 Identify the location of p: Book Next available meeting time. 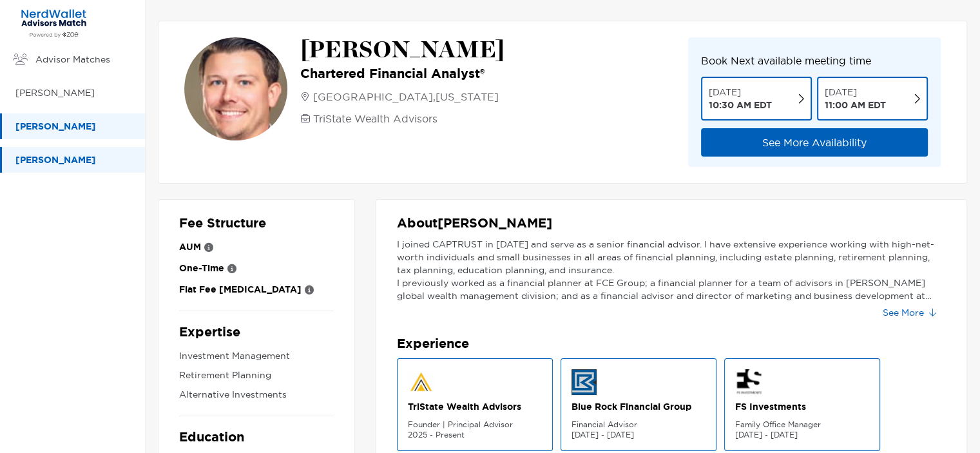
(815, 61).